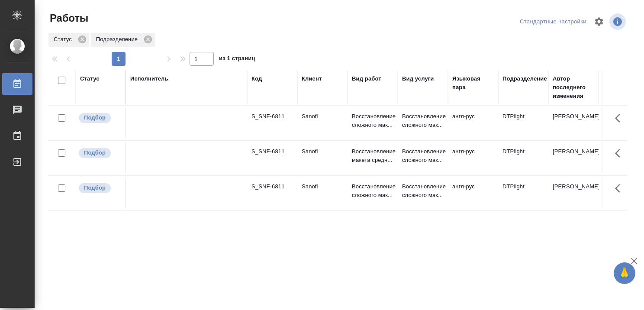 This screenshot has width=644, height=310. What do you see at coordinates (149, 78) in the screenshot?
I see `div: Исполнитель` at bounding box center [149, 78].